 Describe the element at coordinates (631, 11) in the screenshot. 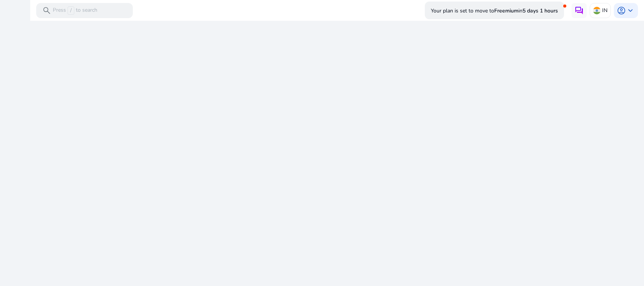

I see `span: keyboard_arrow_down` at that location.